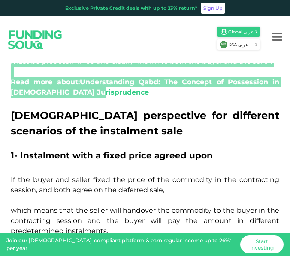 This screenshot has width=290, height=256. I want to click on span: Global عربي, so click(241, 32).